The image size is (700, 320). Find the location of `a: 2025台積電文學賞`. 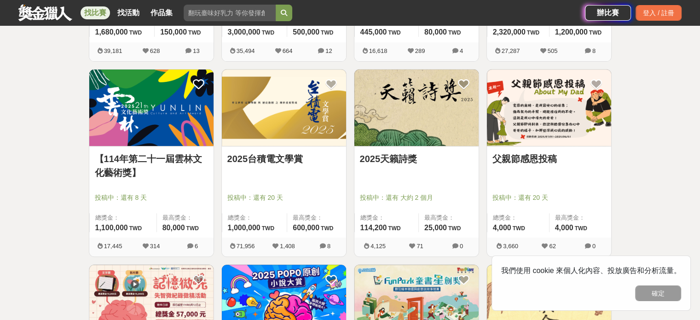

a: 2025台積電文學賞 is located at coordinates (284, 159).